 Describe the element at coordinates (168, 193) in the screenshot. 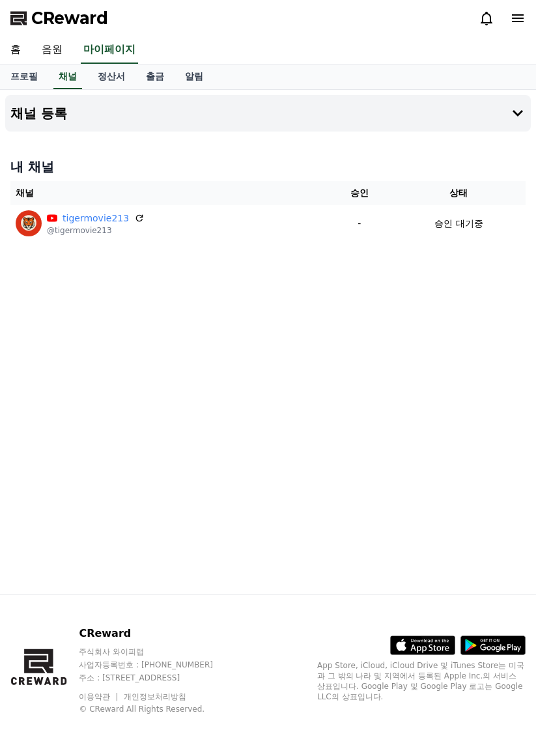

I see `th: 채널` at that location.